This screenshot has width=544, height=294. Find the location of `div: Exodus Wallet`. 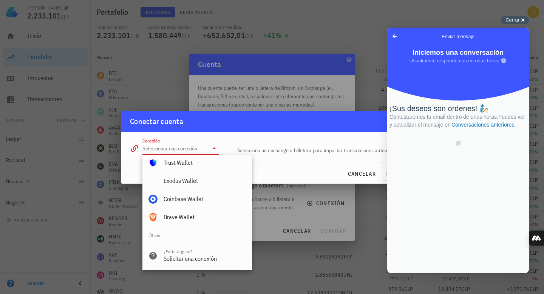

div: Exodus Wallet is located at coordinates (205, 181).